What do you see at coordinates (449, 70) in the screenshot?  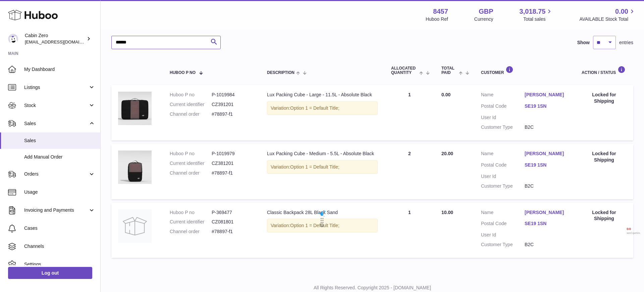 I see `span: Total paid` at bounding box center [449, 70].